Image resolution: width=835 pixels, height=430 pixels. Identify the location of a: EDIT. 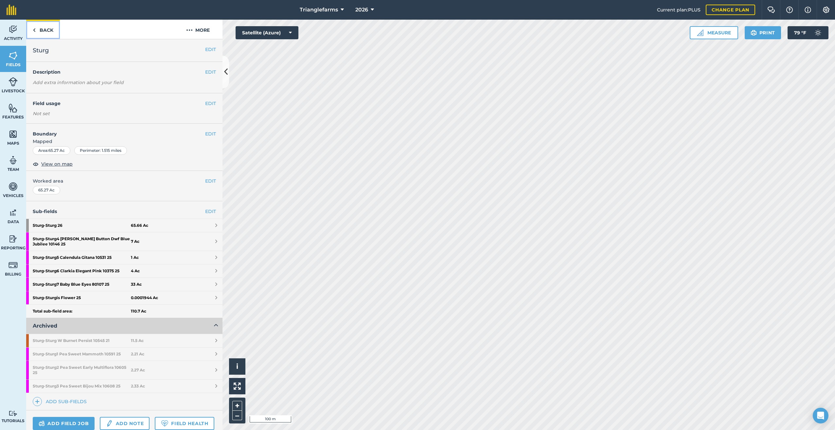
(210, 211).